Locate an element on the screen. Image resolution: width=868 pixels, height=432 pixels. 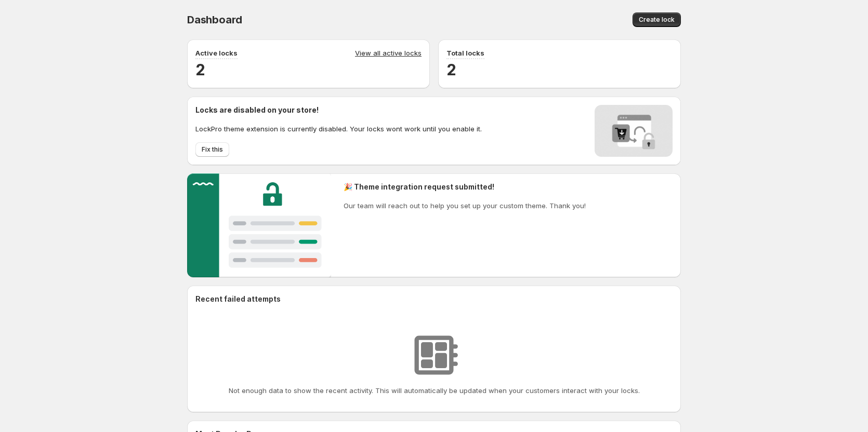
p: Not enough data to show the recent activity. This will automatically be updated when your custome... is located at coordinates (434, 390).